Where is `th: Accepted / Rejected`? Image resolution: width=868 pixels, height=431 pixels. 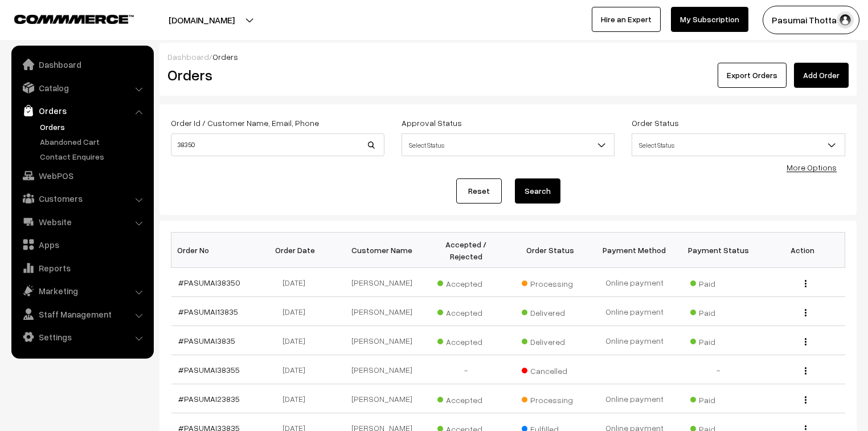
th: Accepted / Rejected is located at coordinates (466, 250).